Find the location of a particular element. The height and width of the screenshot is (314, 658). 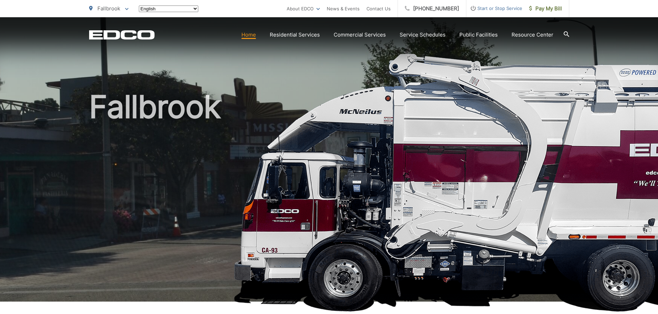

a: Service Schedules is located at coordinates (422, 35).